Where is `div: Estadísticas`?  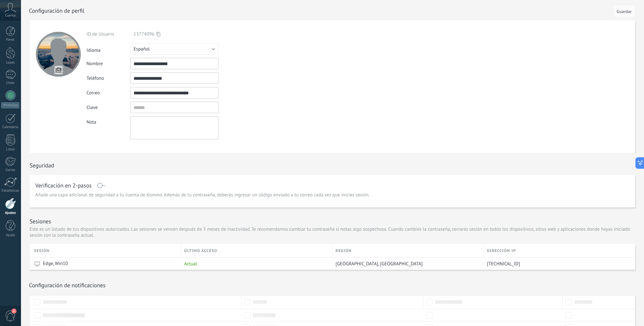
div: Estadísticas is located at coordinates (11, 191).